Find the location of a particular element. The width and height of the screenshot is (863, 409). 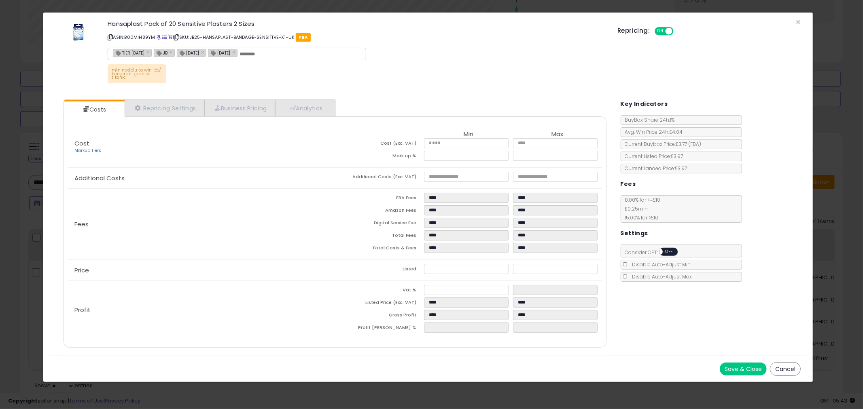

td: FBA Fees is located at coordinates (380, 199).